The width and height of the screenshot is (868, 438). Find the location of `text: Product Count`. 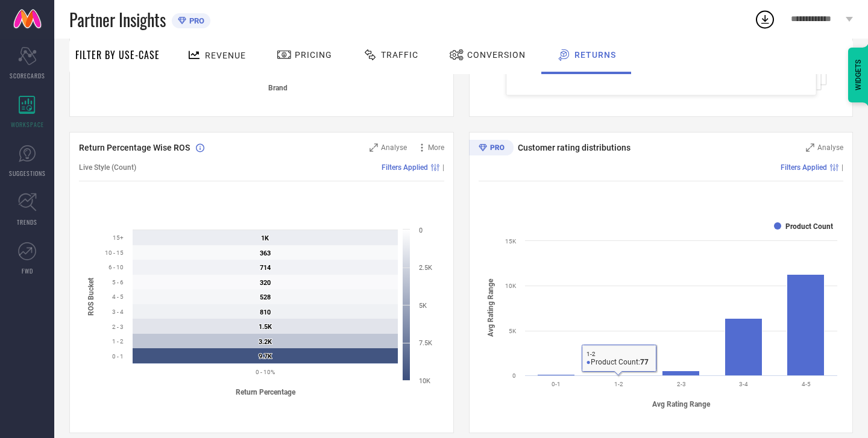

text: Product Count is located at coordinates (809, 226).